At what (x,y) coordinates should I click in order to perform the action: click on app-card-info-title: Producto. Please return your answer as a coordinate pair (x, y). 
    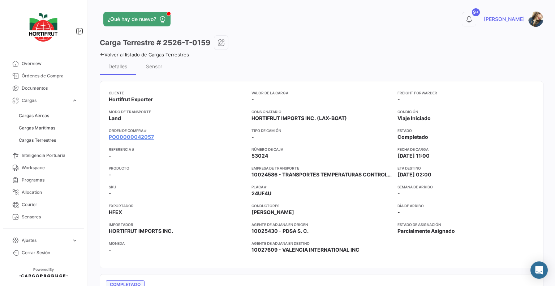
    Looking at the image, I should click on (177, 168).